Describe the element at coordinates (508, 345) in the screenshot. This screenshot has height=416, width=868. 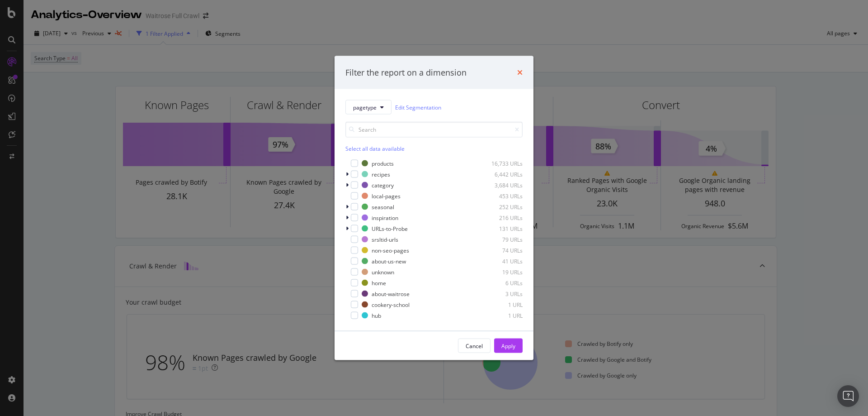
I see `div: Apply` at that location.